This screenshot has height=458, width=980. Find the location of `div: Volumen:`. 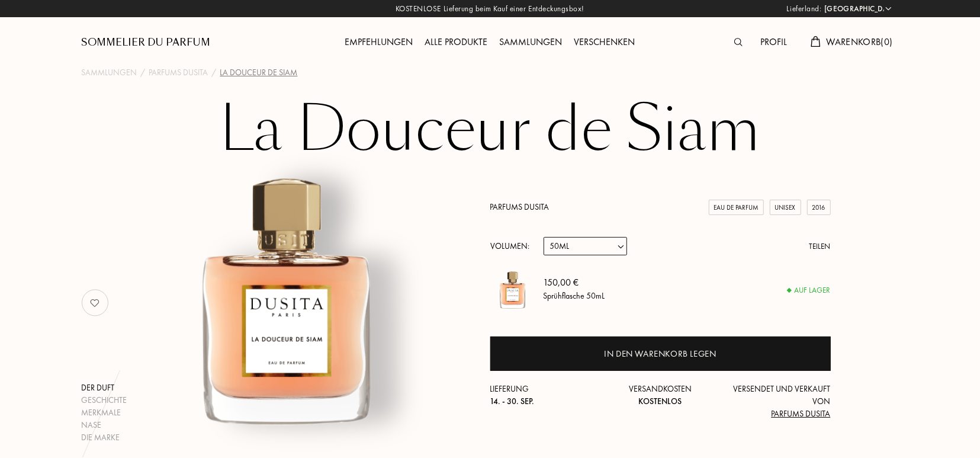

div: Volumen: is located at coordinates (513, 246).